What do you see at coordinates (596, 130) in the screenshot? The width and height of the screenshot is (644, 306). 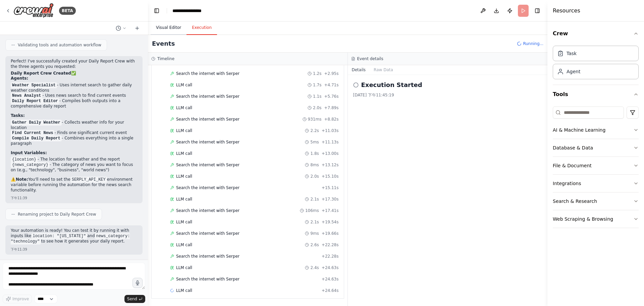 I see `button: AI & Machine Learning` at bounding box center [596, 130].